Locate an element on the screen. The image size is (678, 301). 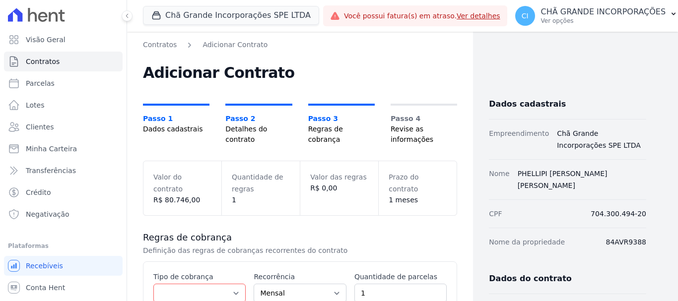
label: Quantidade de parcelas is located at coordinates (401, 277).